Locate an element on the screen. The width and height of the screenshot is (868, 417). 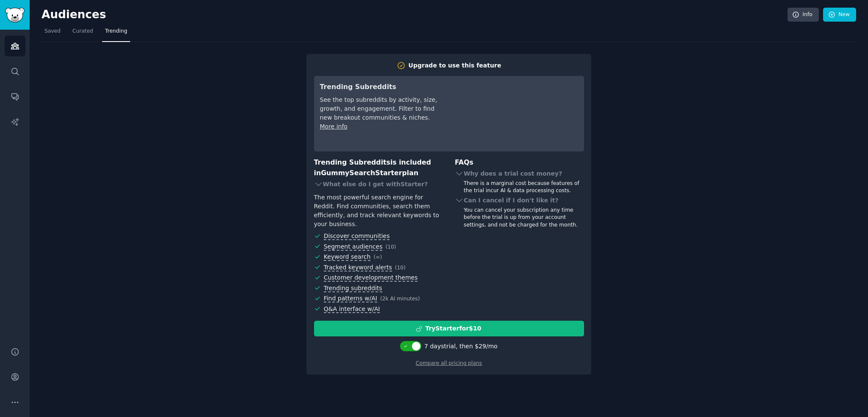
a: Curated is located at coordinates (82, 33).